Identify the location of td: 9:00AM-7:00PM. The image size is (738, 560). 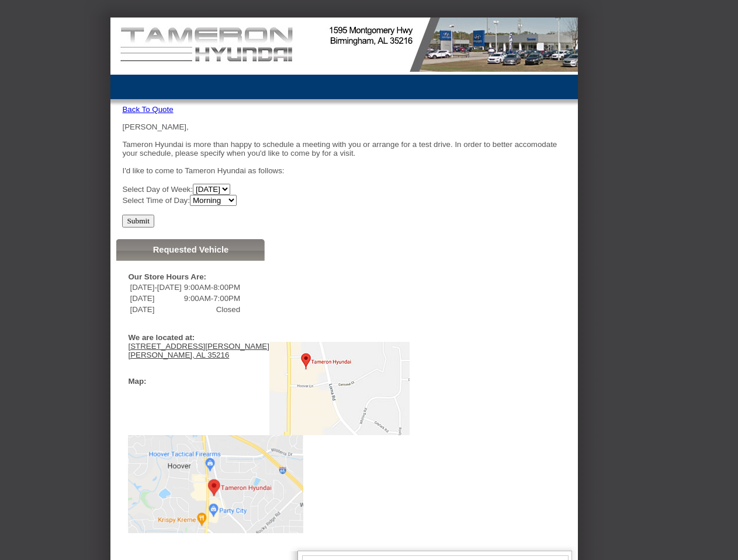
(212, 298).